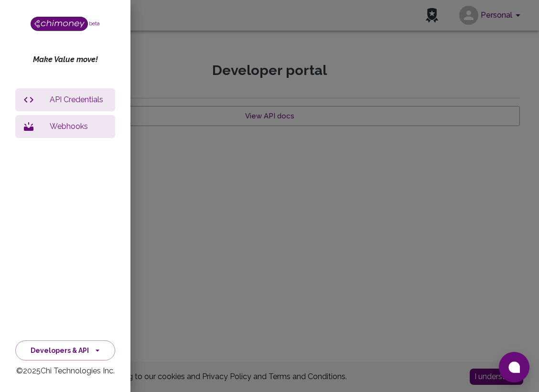 This screenshot has width=539, height=392. Describe the element at coordinates (79, 126) in the screenshot. I see `p: Webhooks` at that location.